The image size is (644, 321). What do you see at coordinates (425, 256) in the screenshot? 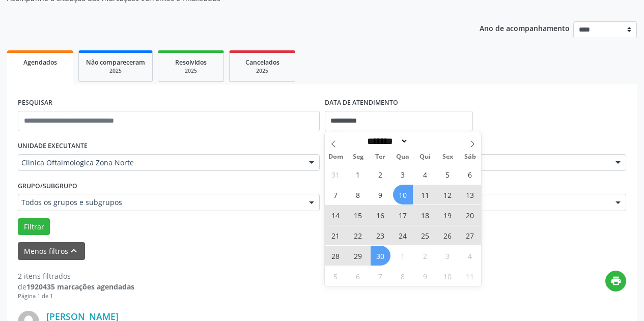
I see `span: Outubro 2, 2025` at bounding box center [425, 256].